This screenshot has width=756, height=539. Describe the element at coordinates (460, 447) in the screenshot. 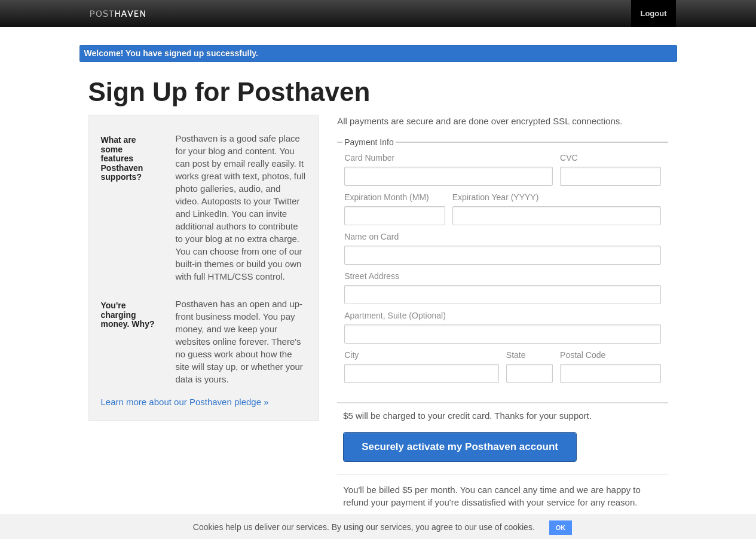

I see `input: Securely activate my Posthaven account` at that location.